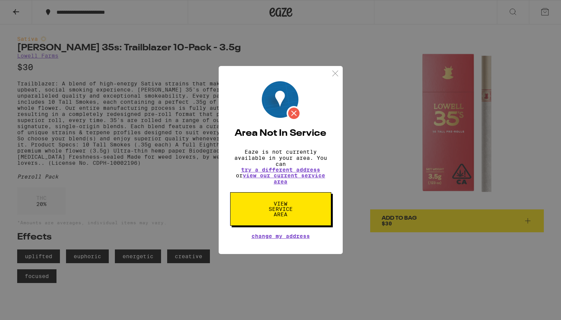 The width and height of the screenshot is (561, 320). Describe the element at coordinates (281, 170) in the screenshot. I see `span: try a different address` at that location.